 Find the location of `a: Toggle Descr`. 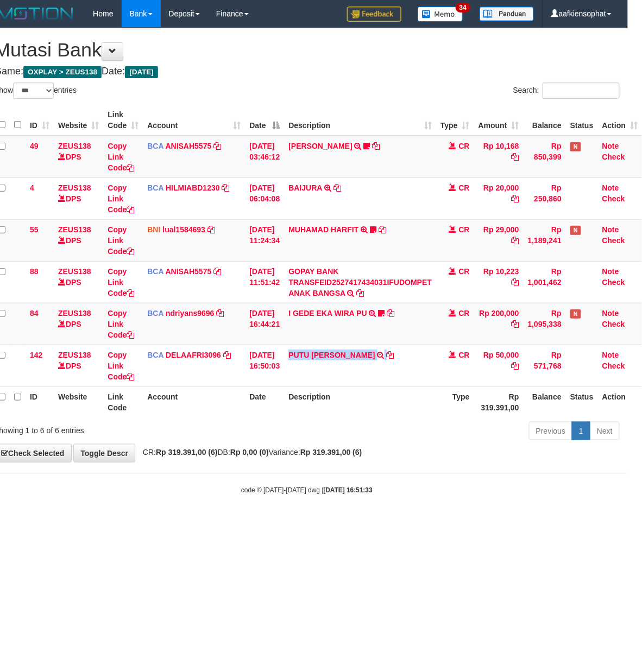

a: Toggle Descr is located at coordinates (104, 453).